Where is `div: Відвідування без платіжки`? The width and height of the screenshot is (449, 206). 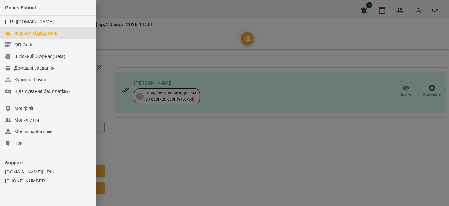 div: Відвідування без платіжки is located at coordinates (42, 91).